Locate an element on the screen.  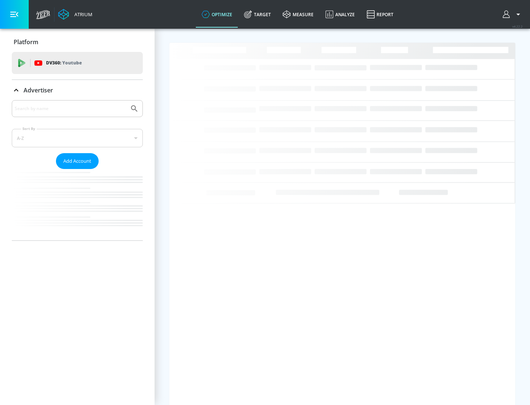
div: DV360: Youtube is located at coordinates (77, 63).